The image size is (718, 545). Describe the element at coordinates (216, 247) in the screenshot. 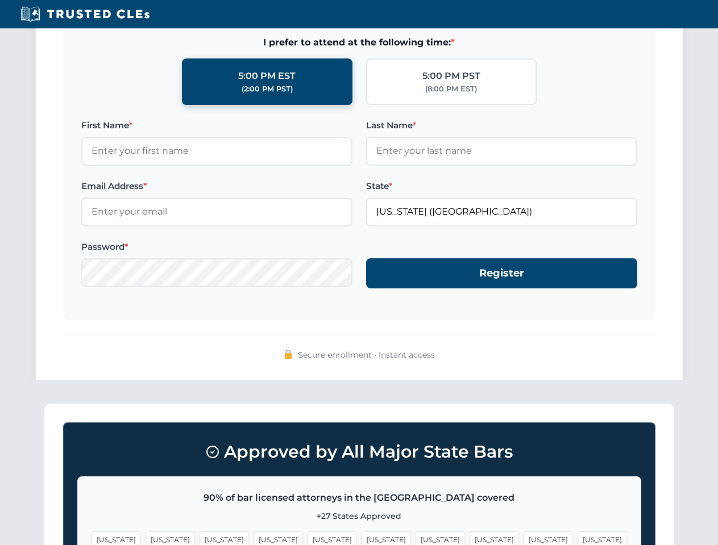

I see `label: Password` at that location.